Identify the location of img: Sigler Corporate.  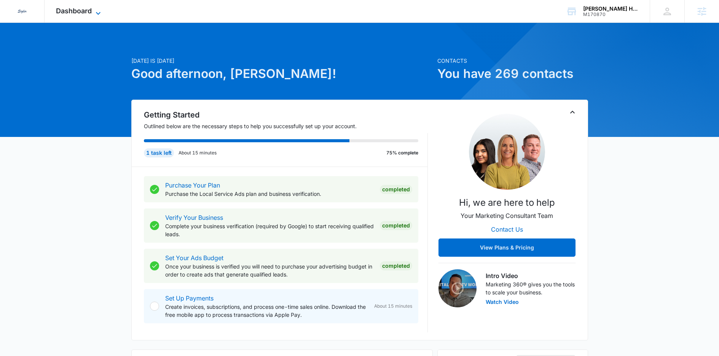
(22, 11).